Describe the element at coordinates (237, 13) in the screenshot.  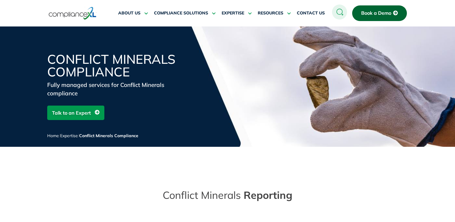
I see `a: EXPERTISE` at that location.